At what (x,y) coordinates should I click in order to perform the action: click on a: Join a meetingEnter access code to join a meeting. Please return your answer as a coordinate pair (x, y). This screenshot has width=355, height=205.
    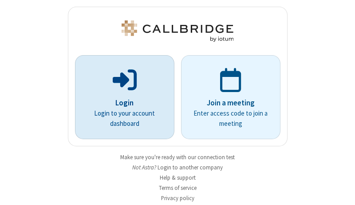
    Looking at the image, I should click on (231, 97).